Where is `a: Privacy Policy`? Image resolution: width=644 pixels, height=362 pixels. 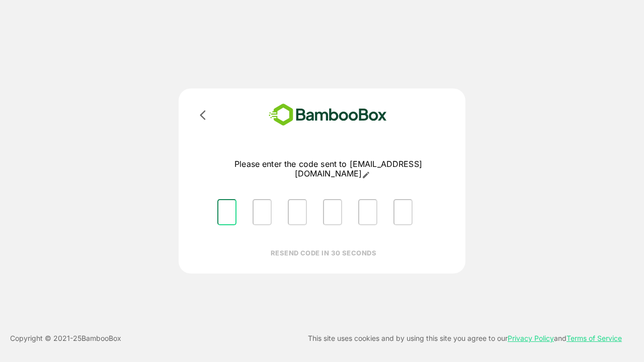 a: Privacy Policy is located at coordinates (530, 339).